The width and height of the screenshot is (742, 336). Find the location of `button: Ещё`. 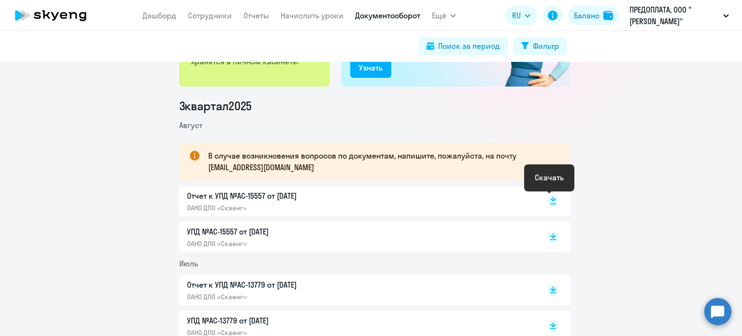

button: Ещё is located at coordinates (444, 15).